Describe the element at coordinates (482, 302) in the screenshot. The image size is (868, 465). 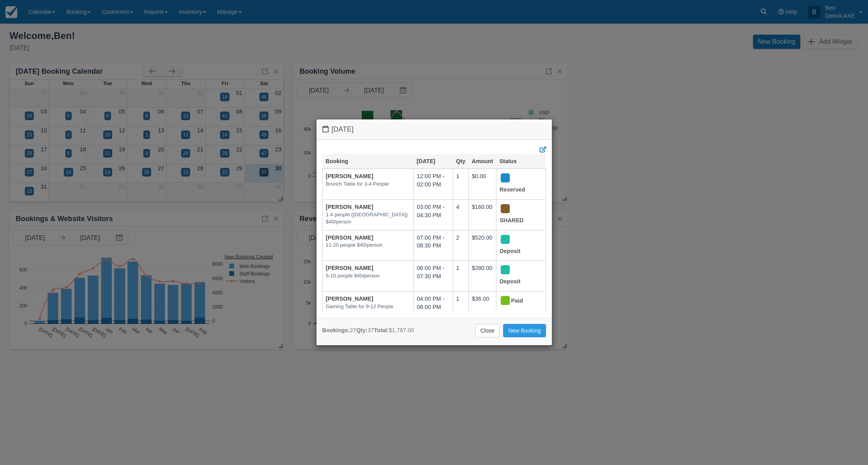
I see `td: $36.00` at that location.